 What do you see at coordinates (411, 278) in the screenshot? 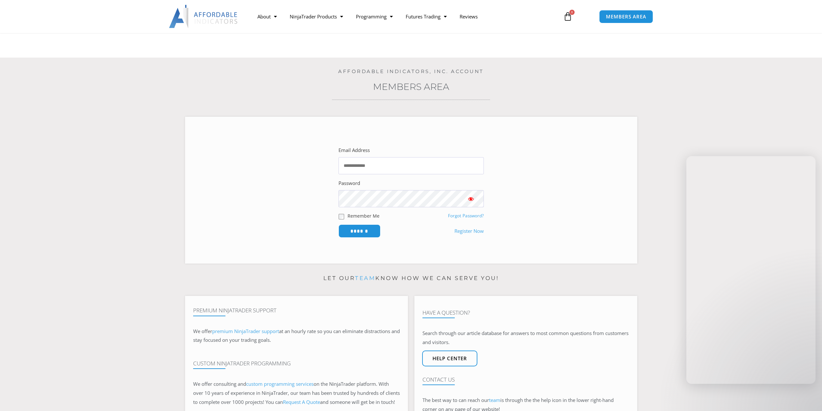
I see `p: Let our know how we can serve you!` at bounding box center [411, 278].